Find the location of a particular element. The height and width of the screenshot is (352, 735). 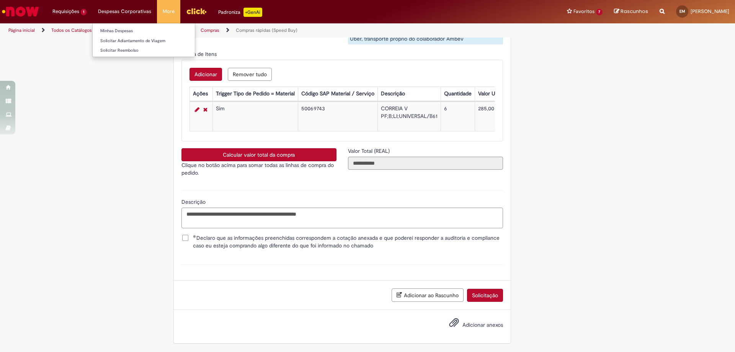

span: Rascunhos is located at coordinates (634, 11).